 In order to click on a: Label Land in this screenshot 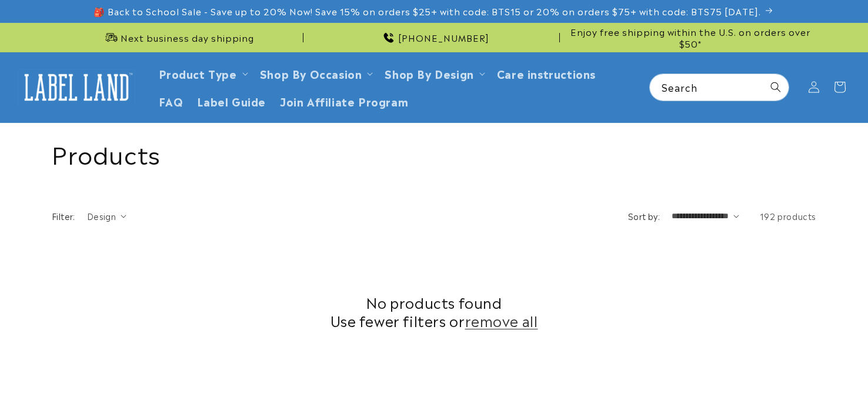, I will do `click(76, 87)`.